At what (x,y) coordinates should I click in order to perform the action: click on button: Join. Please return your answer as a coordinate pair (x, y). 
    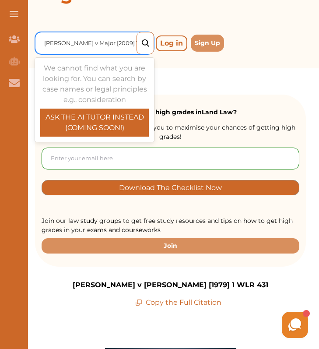
    Looking at the image, I should click on (170, 246).